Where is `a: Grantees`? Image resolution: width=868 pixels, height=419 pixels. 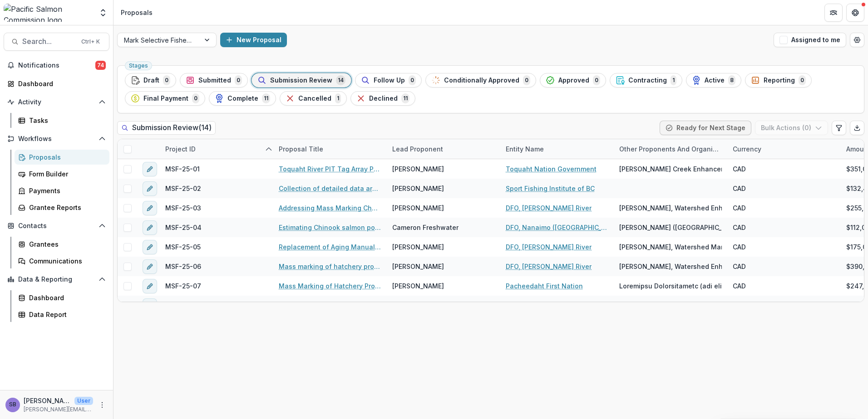 a: Grantees is located at coordinates (62, 244).